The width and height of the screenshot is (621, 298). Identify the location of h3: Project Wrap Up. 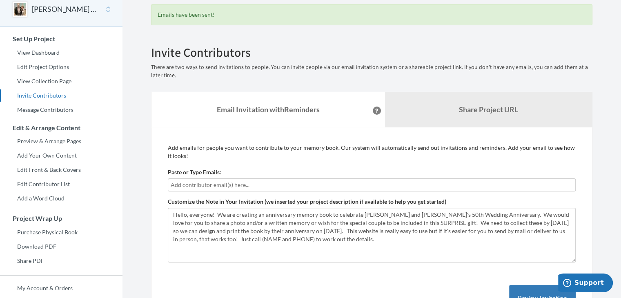
(61, 218).